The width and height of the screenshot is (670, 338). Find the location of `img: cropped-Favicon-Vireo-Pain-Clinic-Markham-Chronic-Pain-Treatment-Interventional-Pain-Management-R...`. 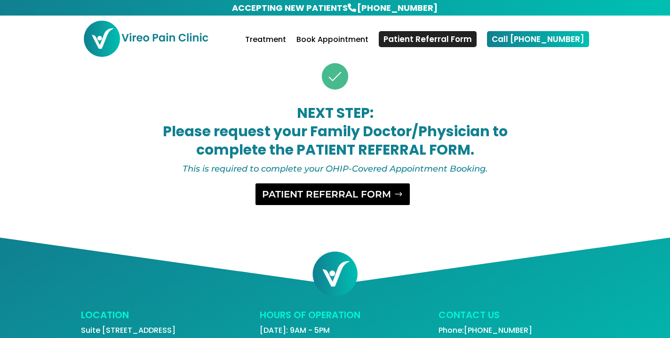

img: cropped-Favicon-Vireo-Pain-Clinic-Markham-Chronic-Pain-Treatment-Interventional-Pain-Management-R... is located at coordinates (335, 274).